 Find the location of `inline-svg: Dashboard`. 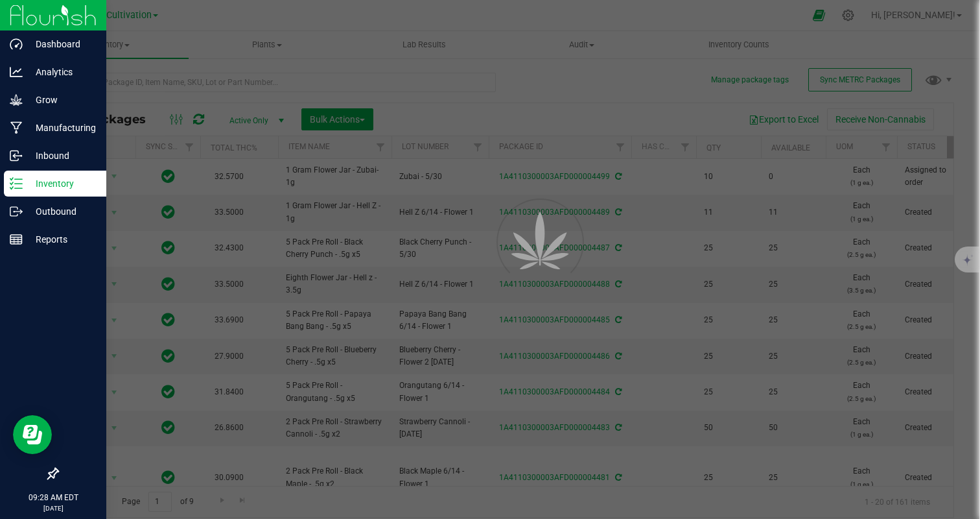

inline-svg: Dashboard is located at coordinates (16, 44).